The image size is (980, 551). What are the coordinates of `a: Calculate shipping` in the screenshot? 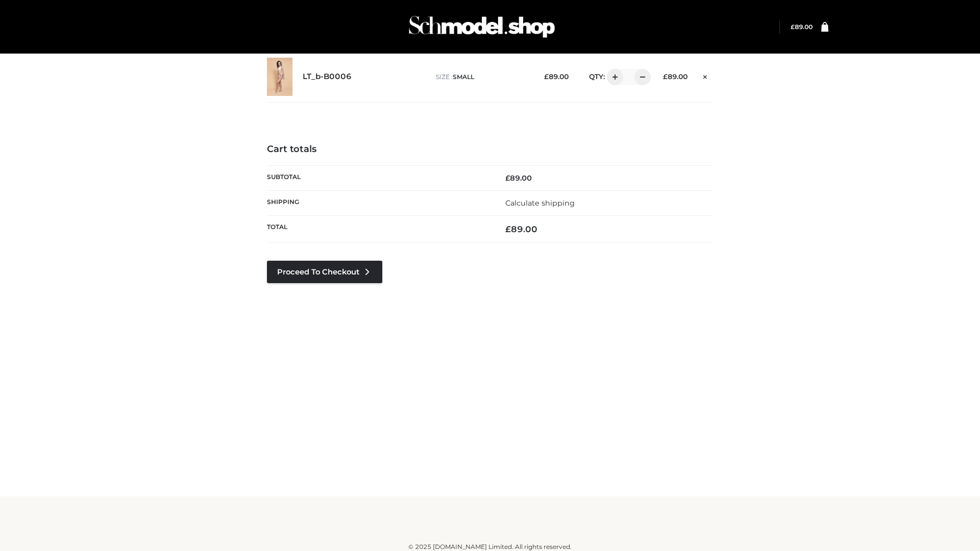 It's located at (540, 203).